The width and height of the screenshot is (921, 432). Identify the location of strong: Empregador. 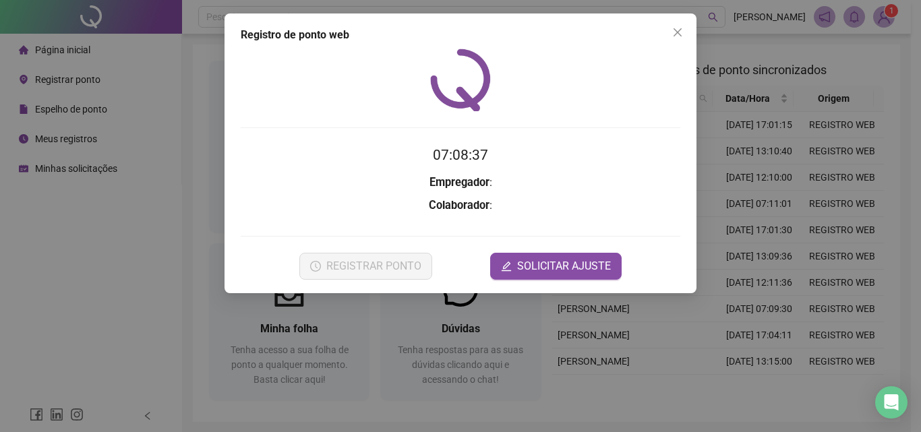
(459, 182).